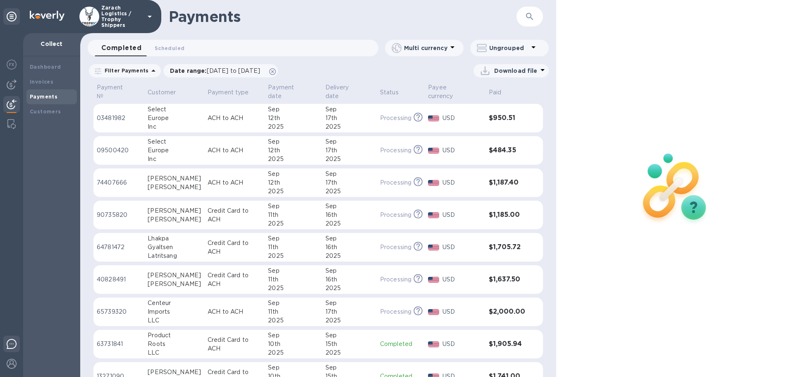 This screenshot has height=377, width=794. What do you see at coordinates (119, 311) in the screenshot?
I see `p: 65739320` at bounding box center [119, 311].